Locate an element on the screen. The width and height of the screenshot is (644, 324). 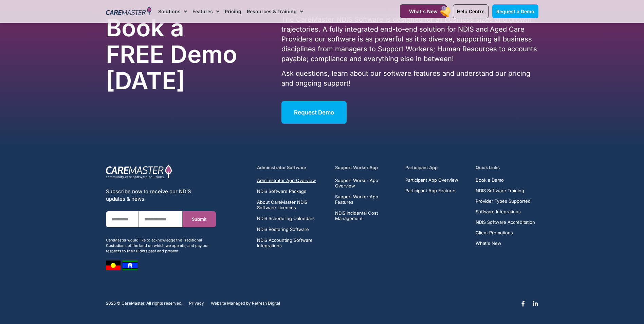
span: Provider Types Supported is located at coordinates (503, 201).